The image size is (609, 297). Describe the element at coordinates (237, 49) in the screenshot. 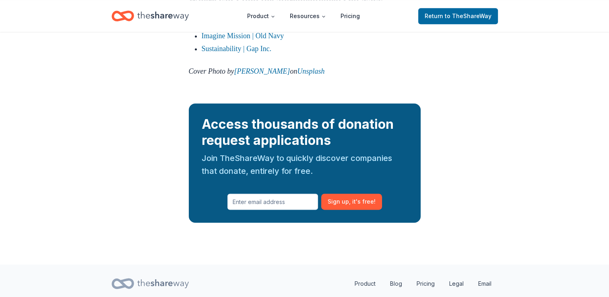

I see `a: Sustainability | Gap Inc.` at that location.